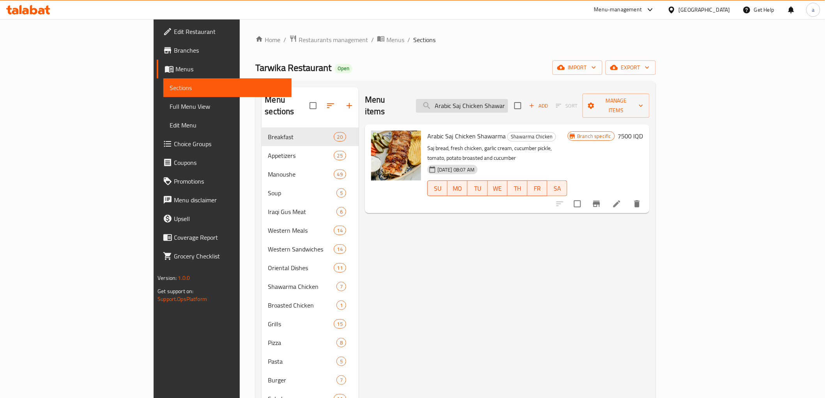  What do you see at coordinates (477, 188) in the screenshot?
I see `span: TU` at bounding box center [477, 188].